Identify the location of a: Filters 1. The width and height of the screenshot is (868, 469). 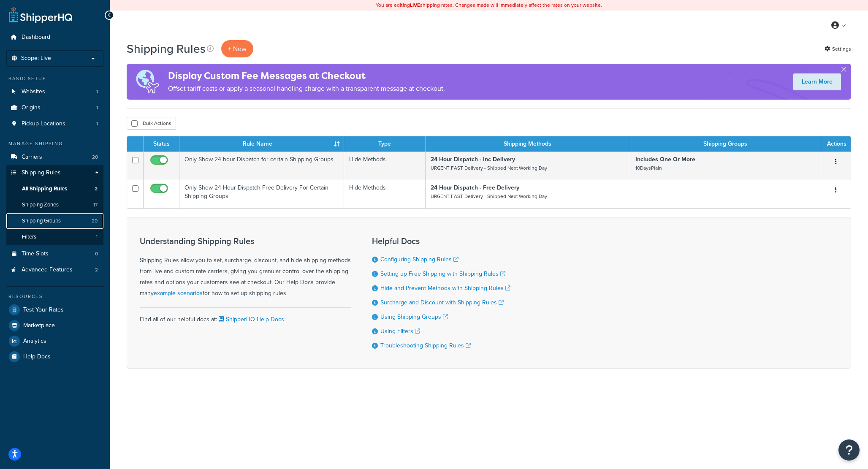
(55, 237).